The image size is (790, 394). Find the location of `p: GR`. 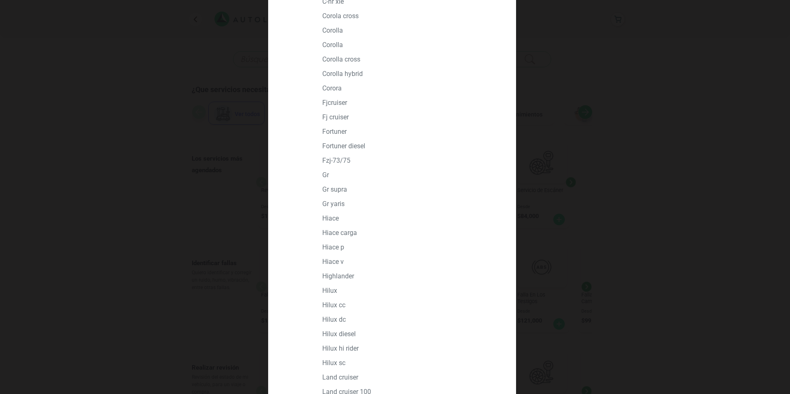

p: GR is located at coordinates (411, 175).